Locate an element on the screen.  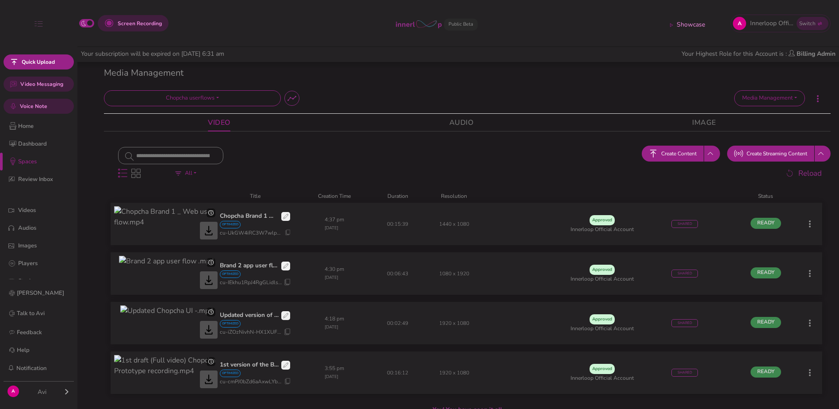
div: Media Management is located at coordinates (467, 73).